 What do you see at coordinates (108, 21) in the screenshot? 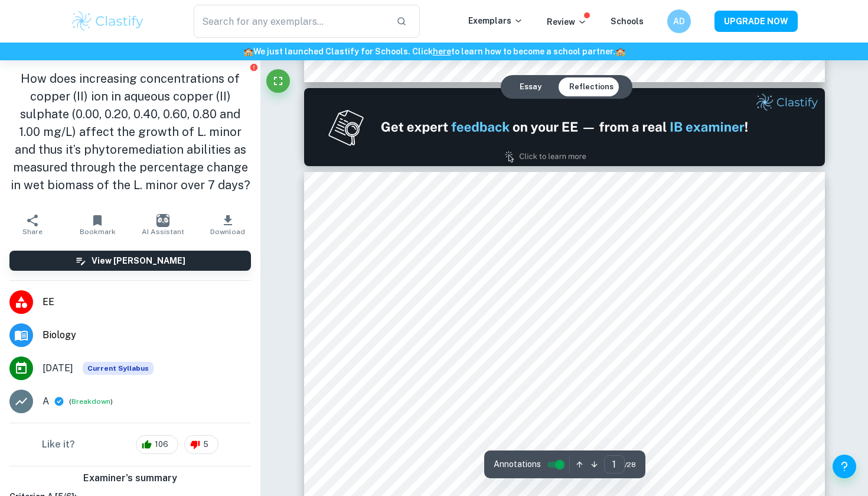
I see `a: Clastify logo` at bounding box center [108, 21].